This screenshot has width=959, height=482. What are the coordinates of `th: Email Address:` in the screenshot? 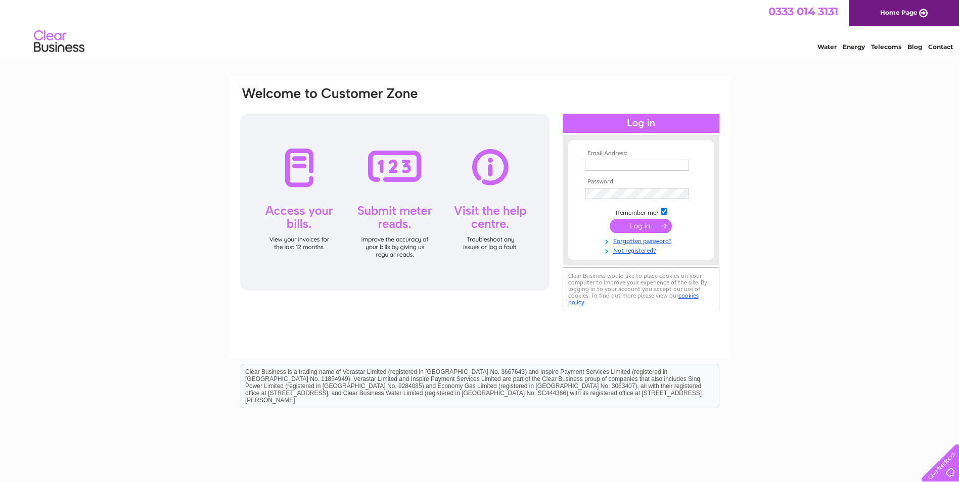 It's located at (641, 154).